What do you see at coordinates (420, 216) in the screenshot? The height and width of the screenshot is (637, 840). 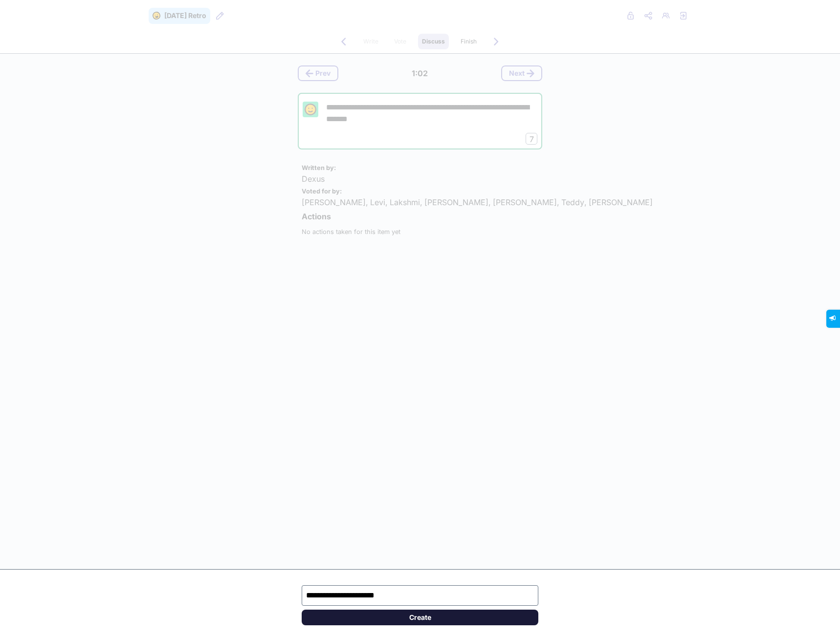 I see `h3: Actions` at bounding box center [420, 216].